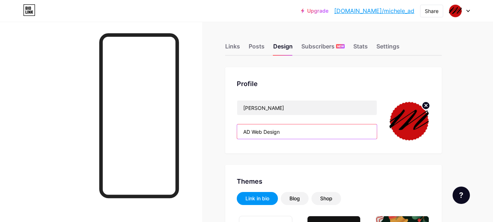  What do you see at coordinates (432, 11) in the screenshot?
I see `div: Share` at bounding box center [432, 11].